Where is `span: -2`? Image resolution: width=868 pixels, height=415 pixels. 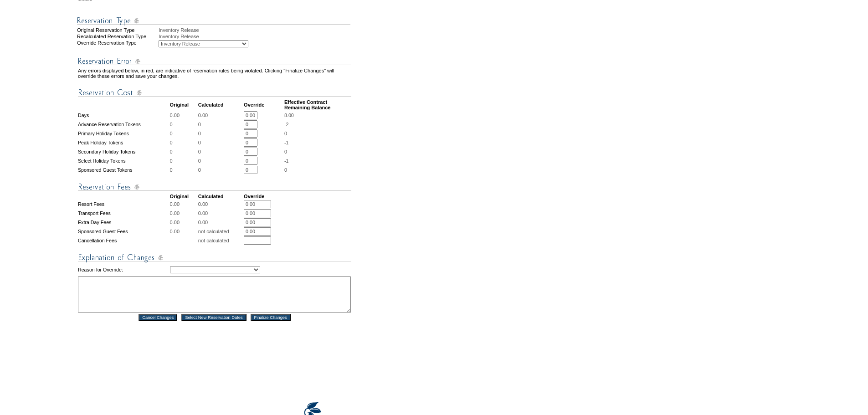 span: -2 is located at coordinates (286, 124).